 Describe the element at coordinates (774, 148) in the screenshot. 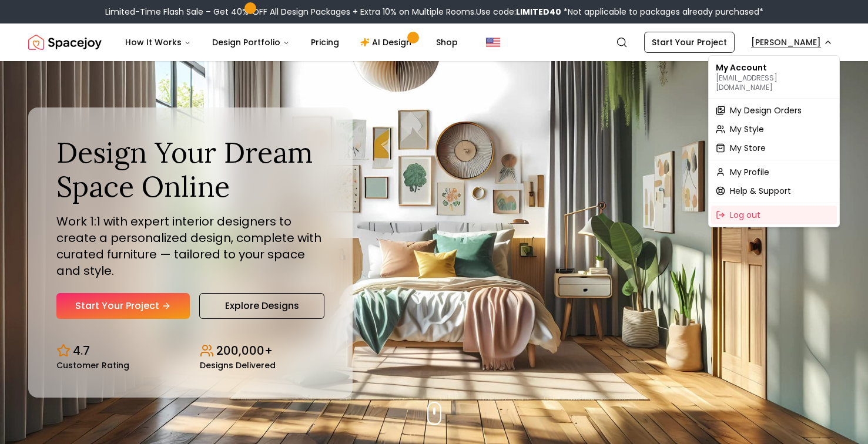

I see `a: My Store` at that location.